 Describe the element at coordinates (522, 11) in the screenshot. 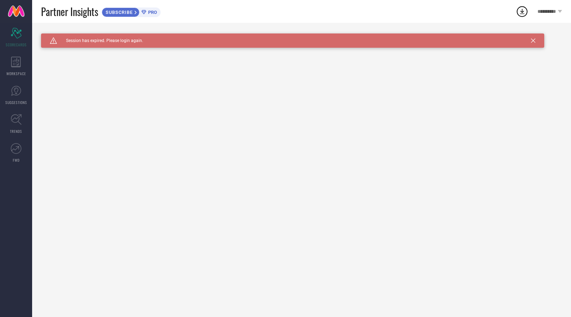

I see `div: Open download list` at that location.